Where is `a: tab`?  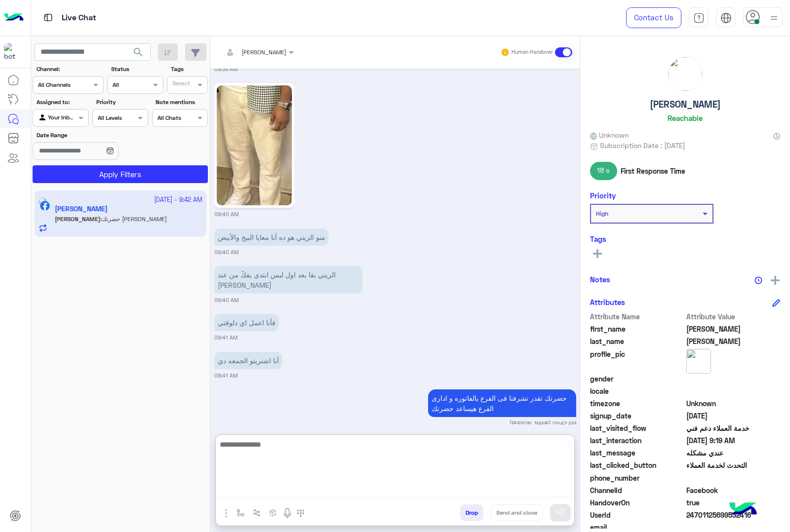 a: tab is located at coordinates (698, 18).